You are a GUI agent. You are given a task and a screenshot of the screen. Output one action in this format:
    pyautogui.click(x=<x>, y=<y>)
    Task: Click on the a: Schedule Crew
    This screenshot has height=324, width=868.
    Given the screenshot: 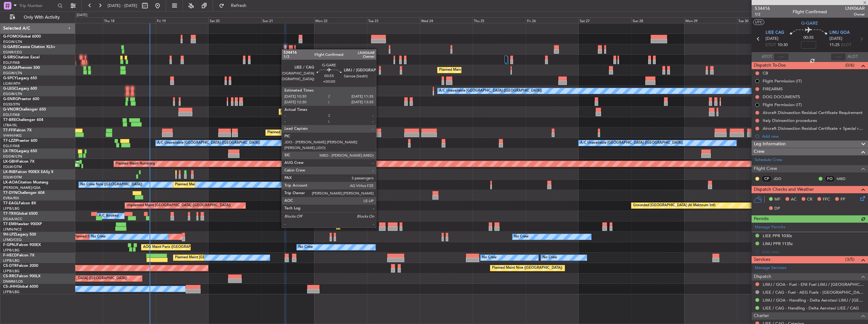 What is the action you would take?
    pyautogui.click(x=768, y=160)
    